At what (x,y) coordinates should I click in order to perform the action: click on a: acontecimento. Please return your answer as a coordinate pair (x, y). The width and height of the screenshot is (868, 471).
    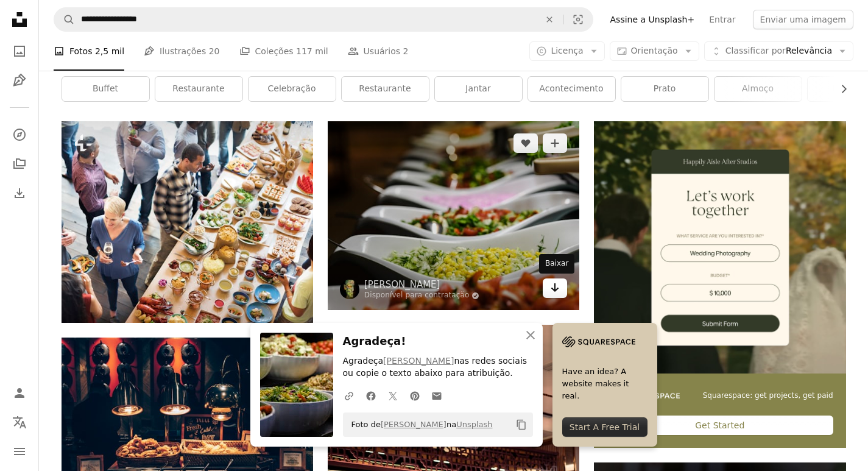
    Looking at the image, I should click on (571, 89).